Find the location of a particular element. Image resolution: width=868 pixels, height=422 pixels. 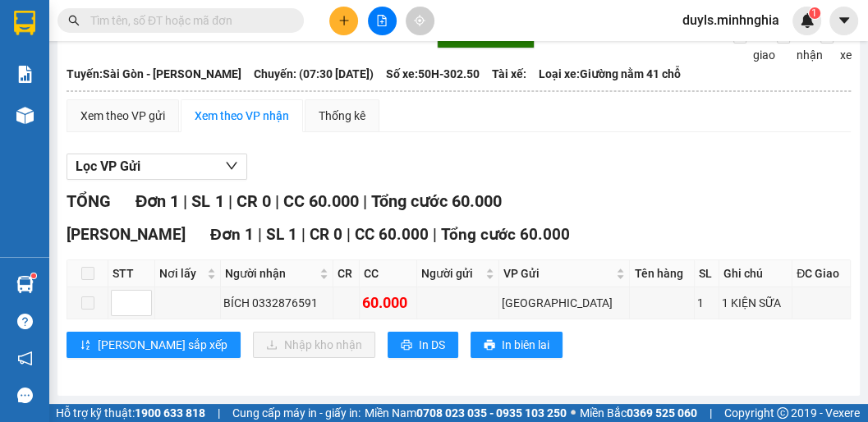

th: STT is located at coordinates (131, 273).